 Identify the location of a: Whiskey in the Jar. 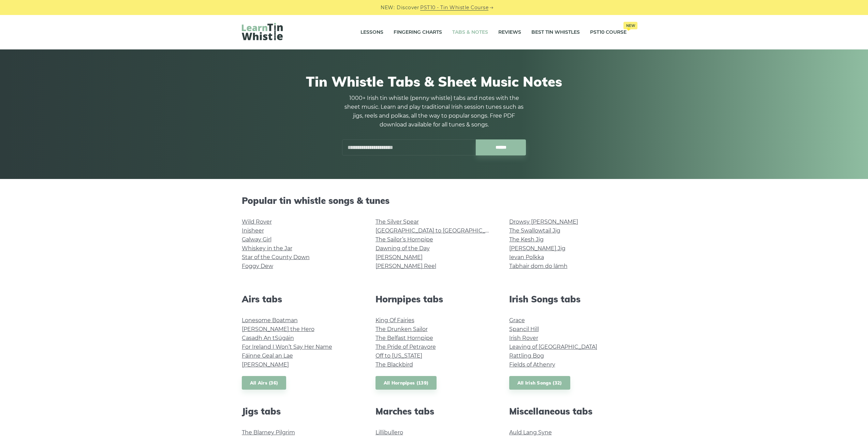
(267, 248).